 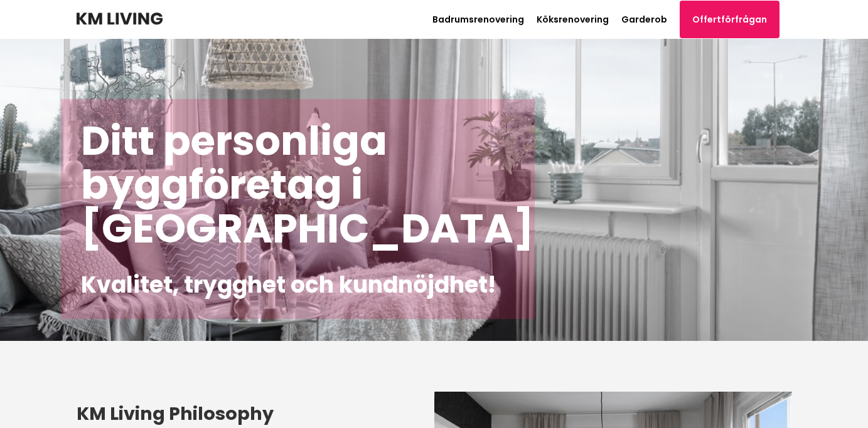 What do you see at coordinates (573, 19) in the screenshot?
I see `a: Köksrenovering` at bounding box center [573, 19].